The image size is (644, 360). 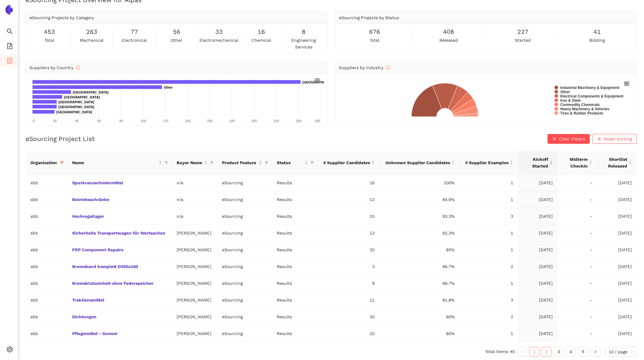 I want to click on button: left, so click(x=523, y=352).